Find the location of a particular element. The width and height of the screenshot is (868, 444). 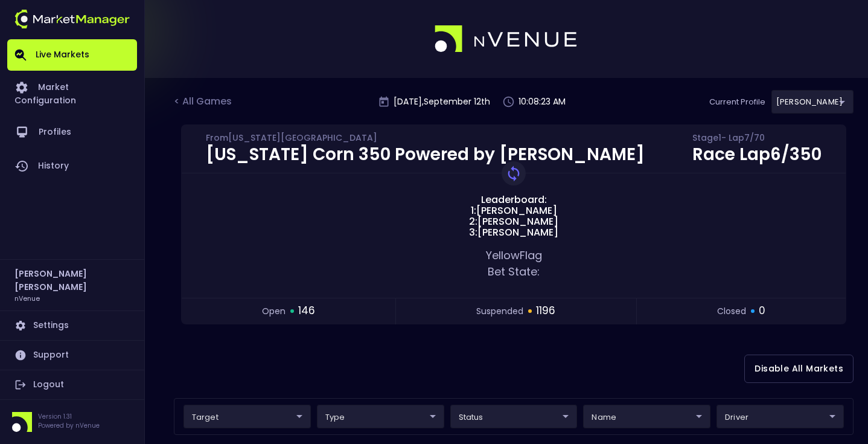

span: 1196 is located at coordinates (546, 311).